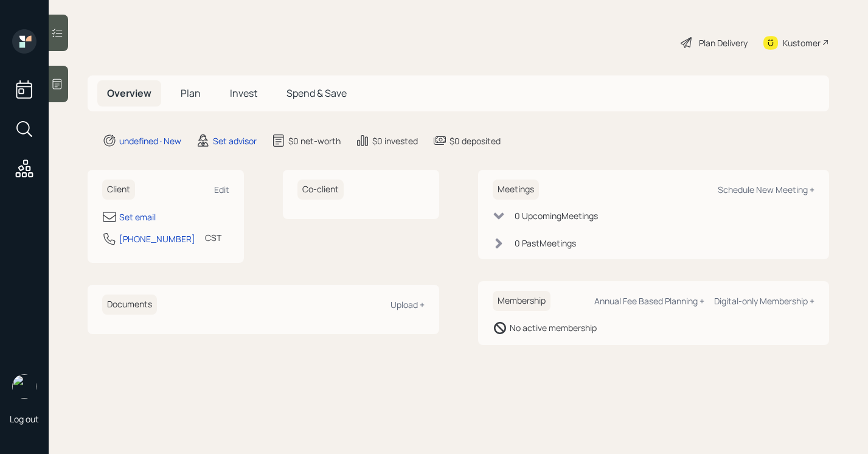  What do you see at coordinates (556, 215) in the screenshot?
I see `div: 0 Upcoming Meeting s` at bounding box center [556, 215].